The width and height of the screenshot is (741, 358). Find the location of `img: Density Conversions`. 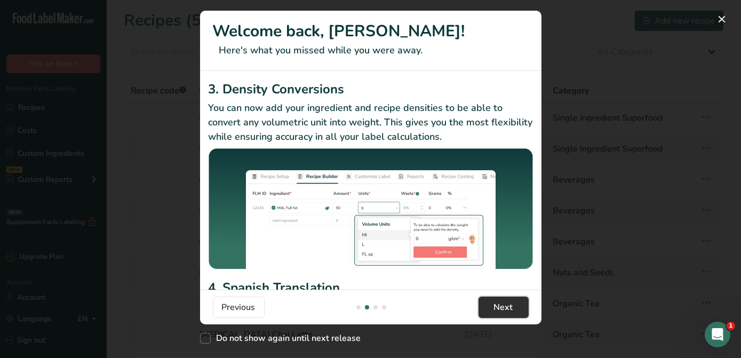

img: Density Conversions is located at coordinates (371, 211).